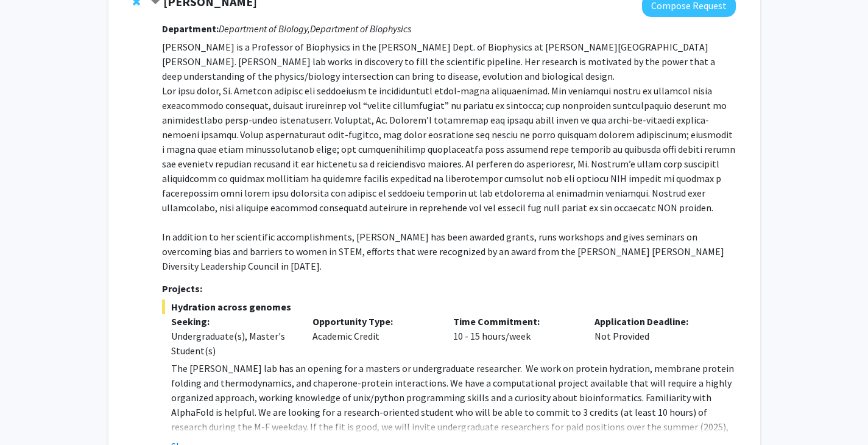 The image size is (868, 445). What do you see at coordinates (515, 321) in the screenshot?
I see `p: Time Commitment:` at bounding box center [515, 321].